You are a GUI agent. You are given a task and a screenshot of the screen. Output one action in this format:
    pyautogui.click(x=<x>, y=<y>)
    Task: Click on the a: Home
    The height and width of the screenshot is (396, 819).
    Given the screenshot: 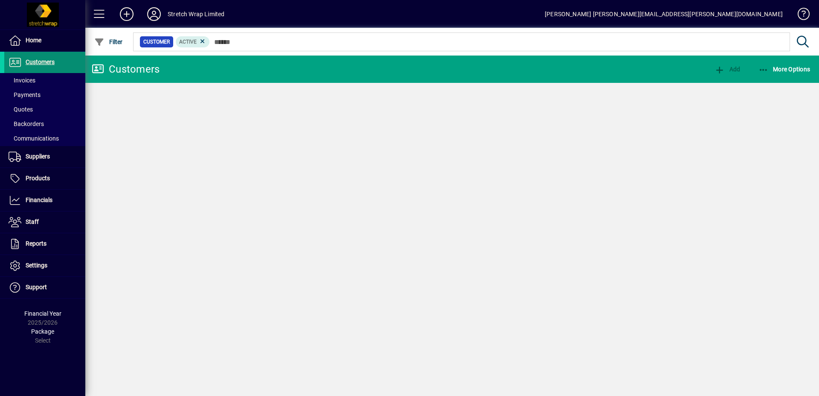 What is the action you would take?
    pyautogui.click(x=45, y=41)
    